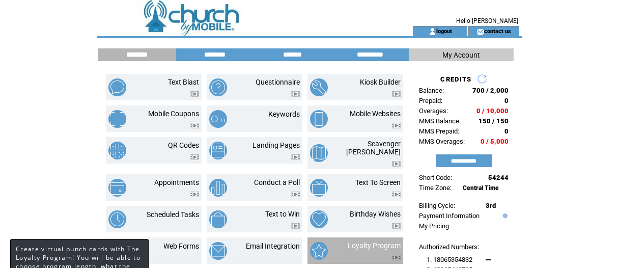  Describe the element at coordinates (117, 150) in the screenshot. I see `img: qr-codes.png` at that location.